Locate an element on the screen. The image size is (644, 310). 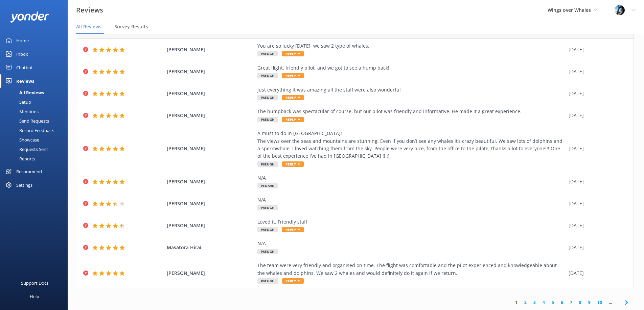
span: Masatora Hirai is located at coordinates (210, 248).